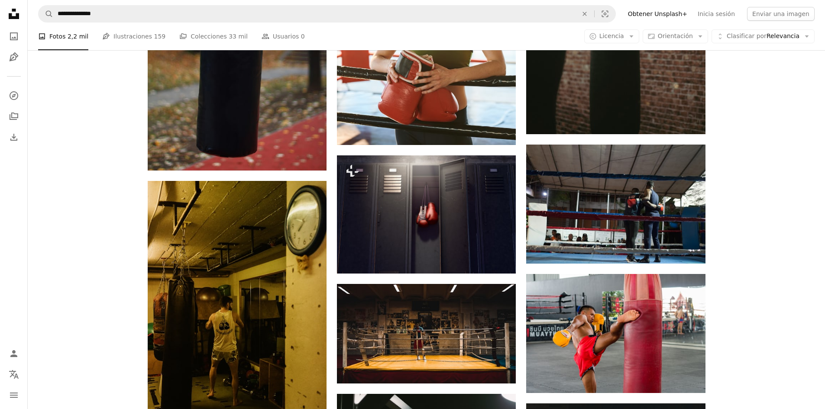  I want to click on button: Enviar una imagen, so click(781, 14).